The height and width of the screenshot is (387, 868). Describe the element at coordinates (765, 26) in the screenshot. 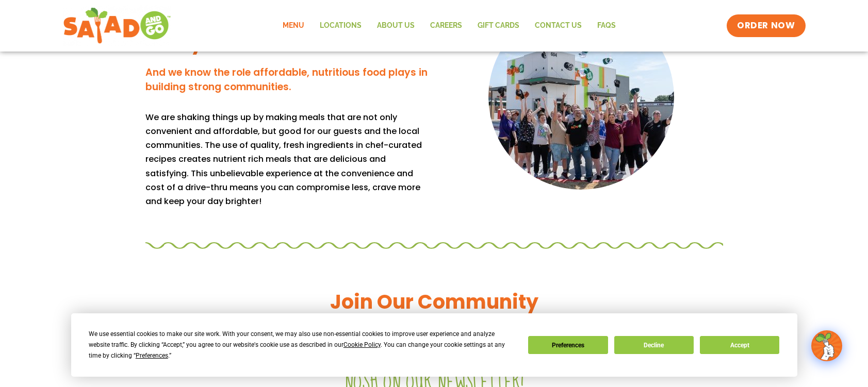

I see `a: ORDER NOW` at that location.